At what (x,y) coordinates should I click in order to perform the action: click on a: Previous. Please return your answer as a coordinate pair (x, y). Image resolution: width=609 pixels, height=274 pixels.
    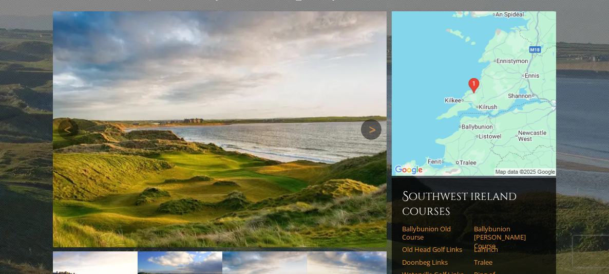
    Looking at the image, I should click on (68, 129).